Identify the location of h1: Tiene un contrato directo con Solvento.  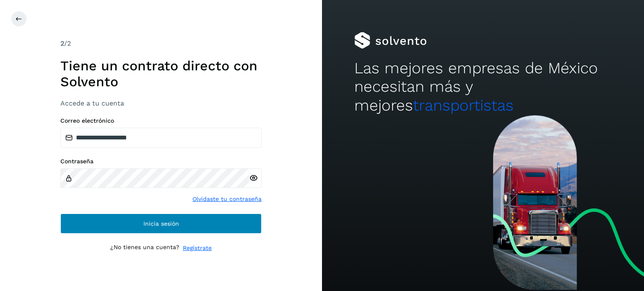
(161, 74).